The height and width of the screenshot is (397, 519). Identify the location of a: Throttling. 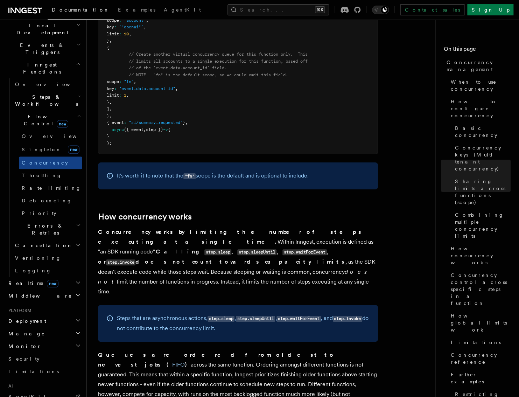
(50, 175).